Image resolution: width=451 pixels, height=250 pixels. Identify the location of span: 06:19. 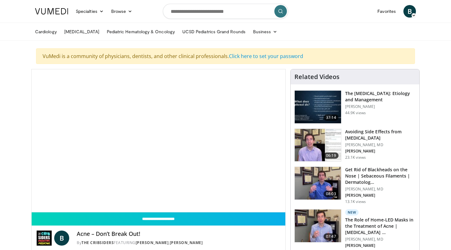
(331, 155).